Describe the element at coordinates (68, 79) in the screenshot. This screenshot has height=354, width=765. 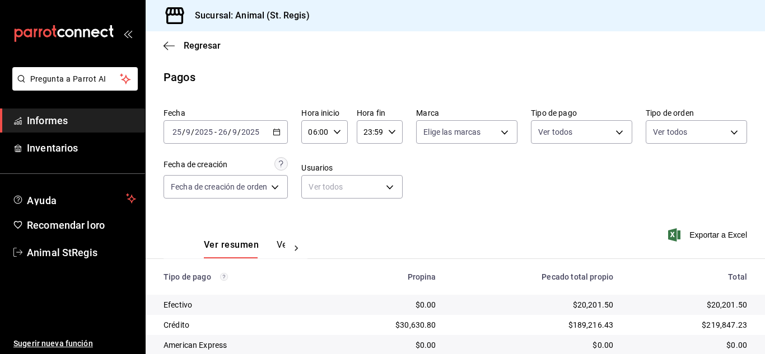
I see `font: Pregunta a Parrot AI` at that location.